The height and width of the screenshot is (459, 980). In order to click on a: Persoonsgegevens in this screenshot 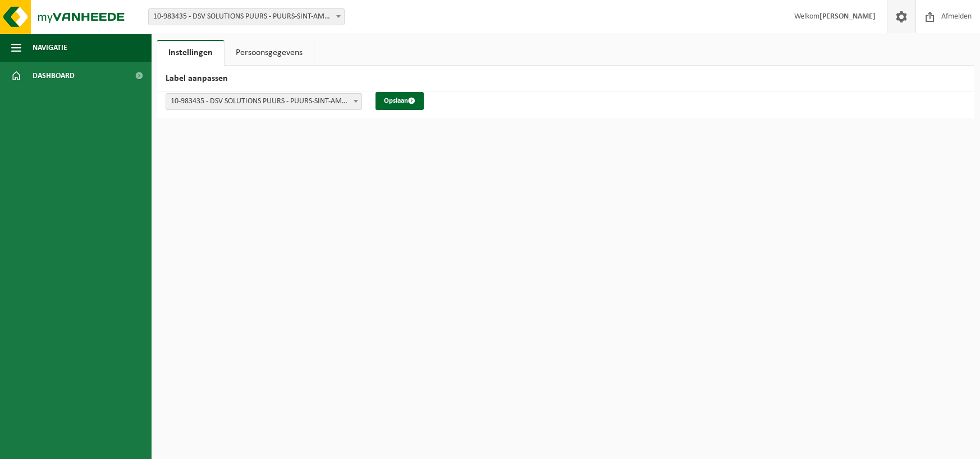, I will do `click(268, 53)`.